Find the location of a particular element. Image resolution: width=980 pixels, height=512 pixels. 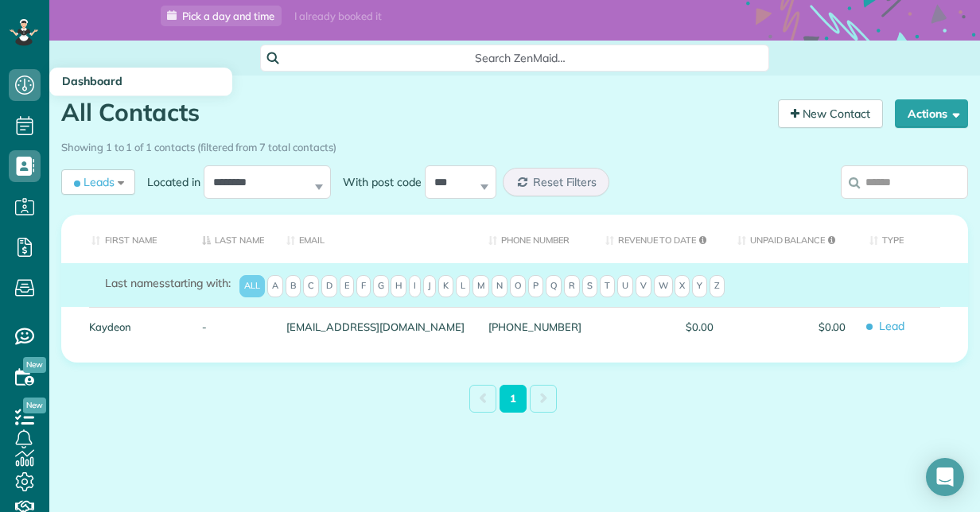

span: J is located at coordinates (429, 286).